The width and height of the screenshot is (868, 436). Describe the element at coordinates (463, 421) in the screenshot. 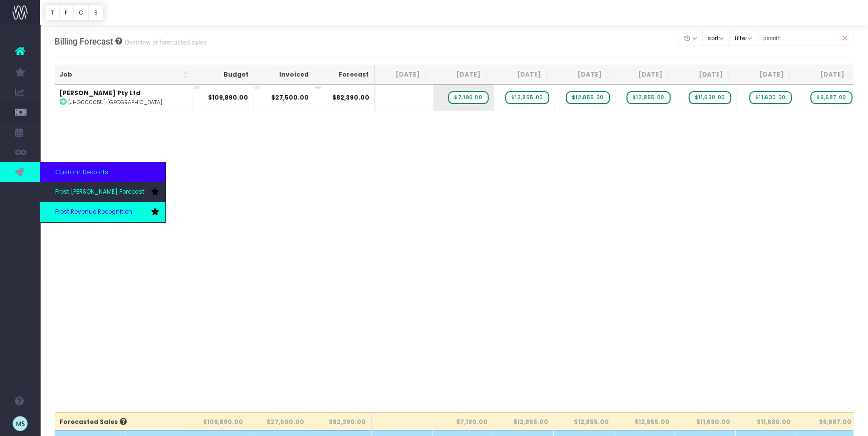

I see `th: $7,190.00` at that location.